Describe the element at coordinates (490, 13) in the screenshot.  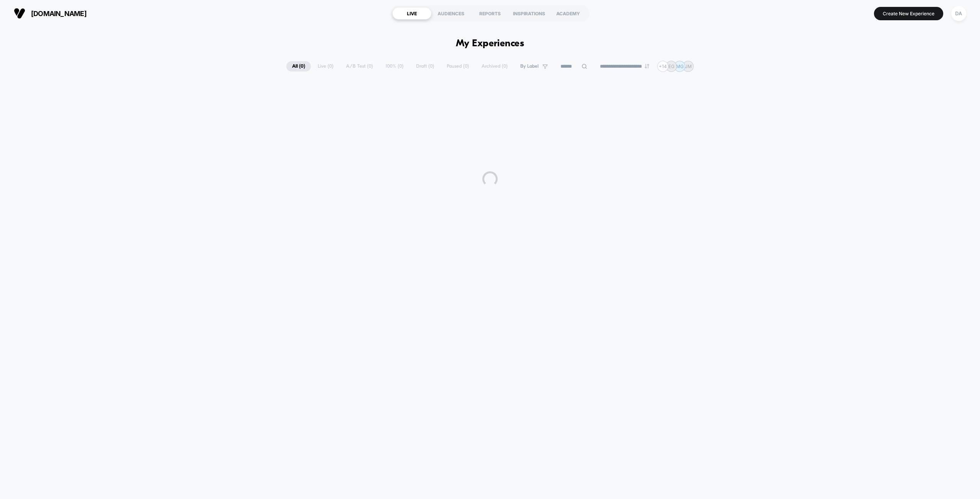
I see `div: REPORTS` at that location.